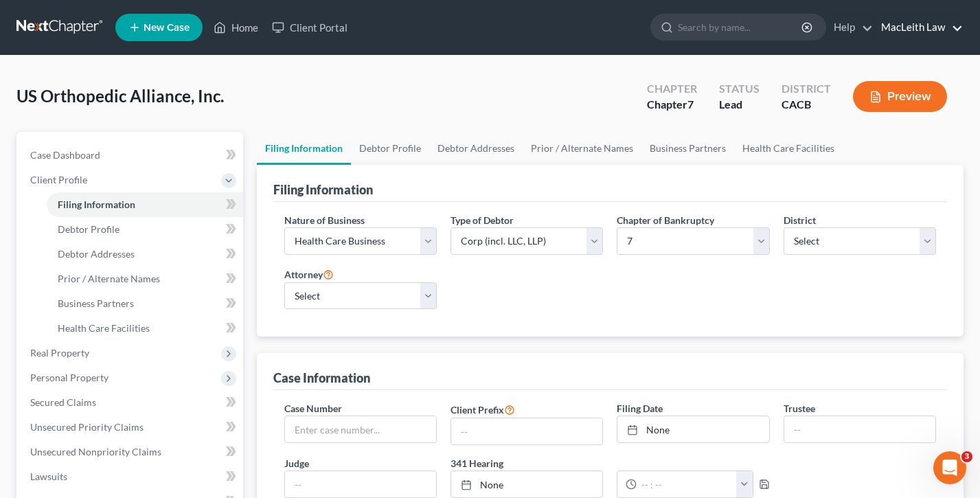  What do you see at coordinates (313, 408) in the screenshot?
I see `label: Case Number` at bounding box center [313, 408].